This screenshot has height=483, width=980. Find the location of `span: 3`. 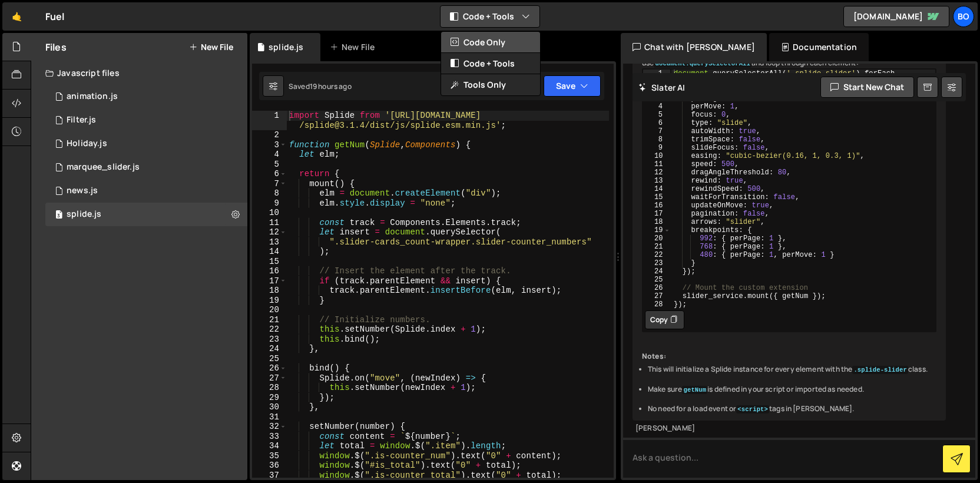

span: 3 is located at coordinates (59, 215).